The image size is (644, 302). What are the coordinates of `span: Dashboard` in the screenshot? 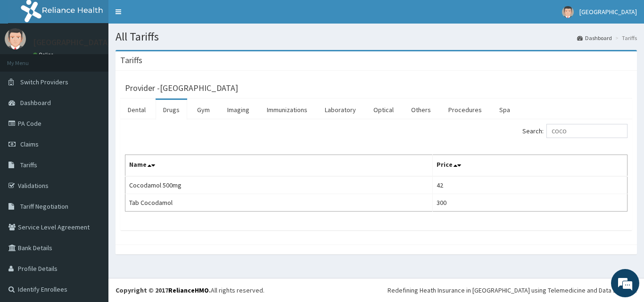 It's located at (36, 103).